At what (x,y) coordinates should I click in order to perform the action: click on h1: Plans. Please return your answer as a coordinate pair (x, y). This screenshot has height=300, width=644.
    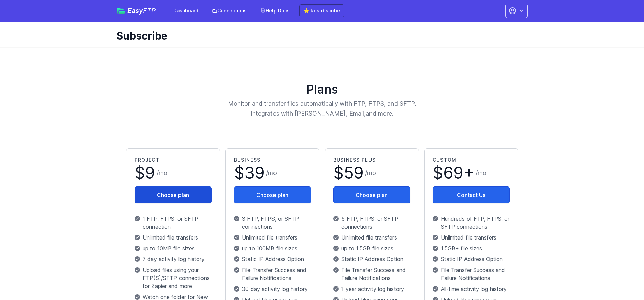
    Looking at the image, I should click on (322, 89).